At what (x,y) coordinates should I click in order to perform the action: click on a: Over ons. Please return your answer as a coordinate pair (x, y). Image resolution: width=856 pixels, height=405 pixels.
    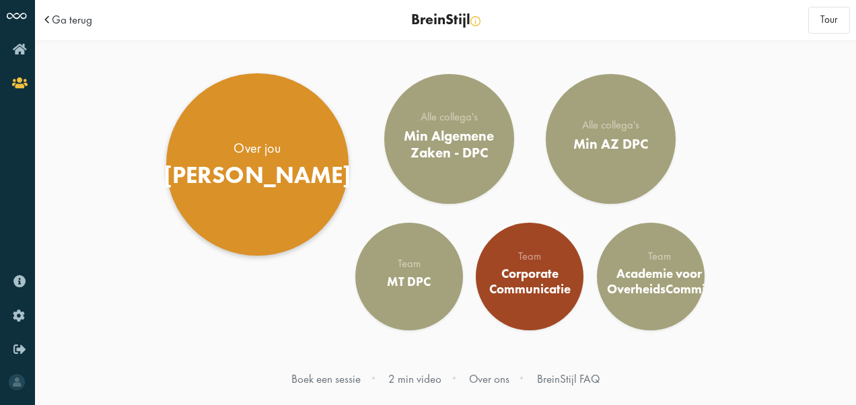
    Looking at the image, I should click on (489, 379).